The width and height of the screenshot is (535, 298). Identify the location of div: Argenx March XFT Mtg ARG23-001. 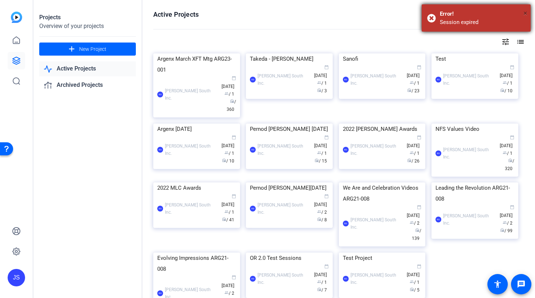
(197, 64).